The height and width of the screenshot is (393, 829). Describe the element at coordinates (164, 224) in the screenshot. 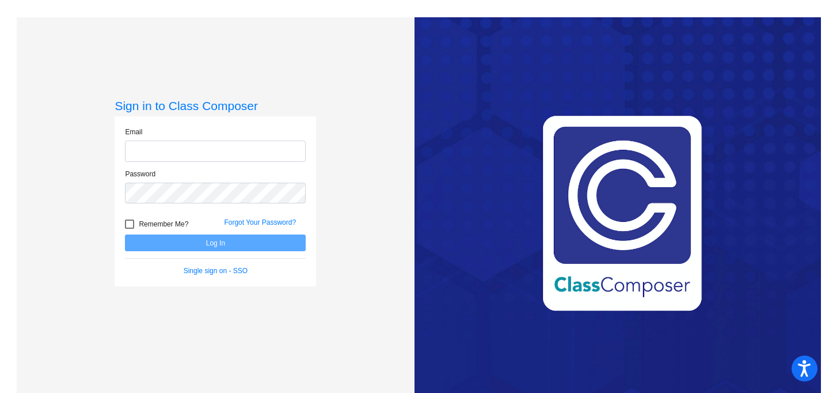

I see `span: Remember Me?` at that location.